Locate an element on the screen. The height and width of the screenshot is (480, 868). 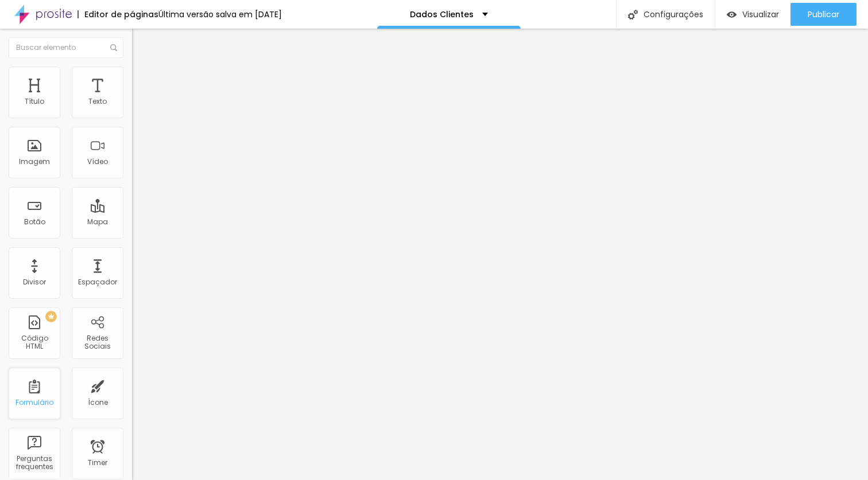
div: Vídeo is located at coordinates (98, 162).